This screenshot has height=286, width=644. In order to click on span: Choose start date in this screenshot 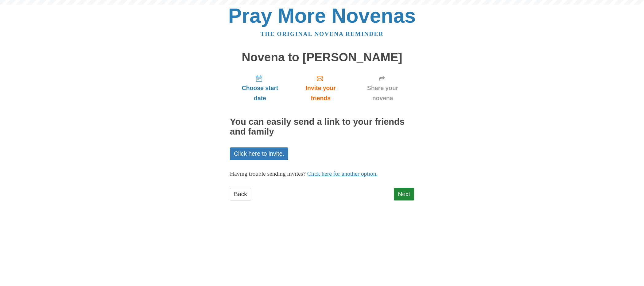, I will do `click(260, 93)`.